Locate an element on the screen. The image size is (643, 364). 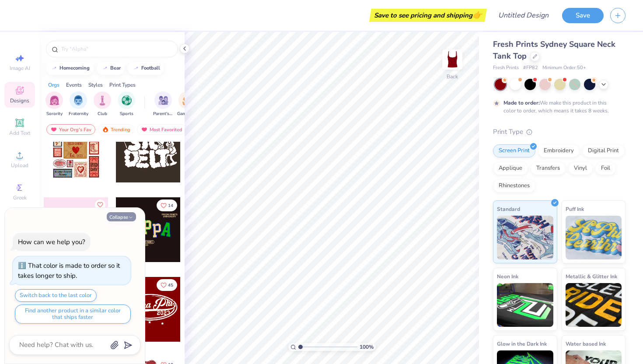
span: Upload is located at coordinates (20, 165).